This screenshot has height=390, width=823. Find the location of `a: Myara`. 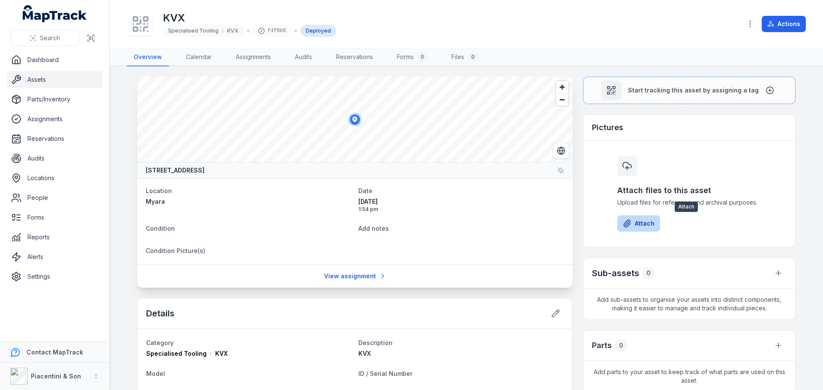

a: Myara is located at coordinates (249, 202).